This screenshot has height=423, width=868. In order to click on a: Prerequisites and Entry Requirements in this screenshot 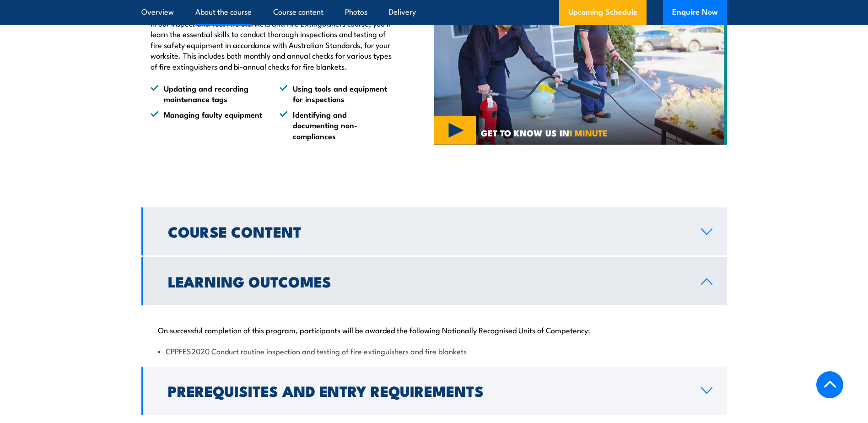, I will do `click(434, 390)`.